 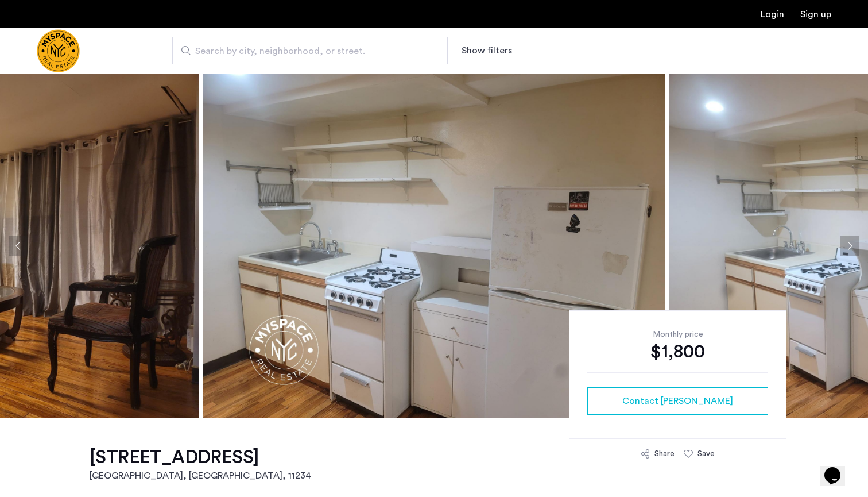 What do you see at coordinates (706, 453) in the screenshot?
I see `div: Save` at bounding box center [706, 453].